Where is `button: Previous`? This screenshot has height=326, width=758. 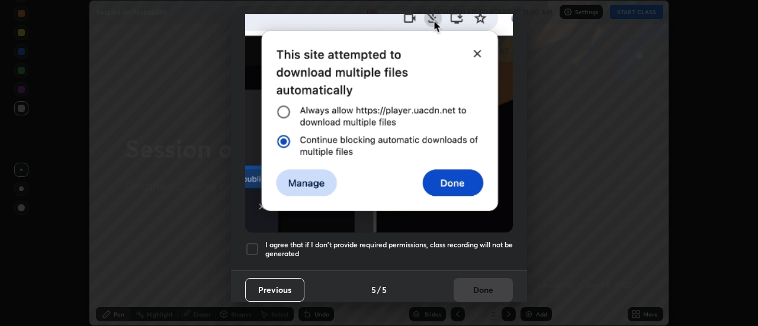
button: Previous is located at coordinates (275, 290).